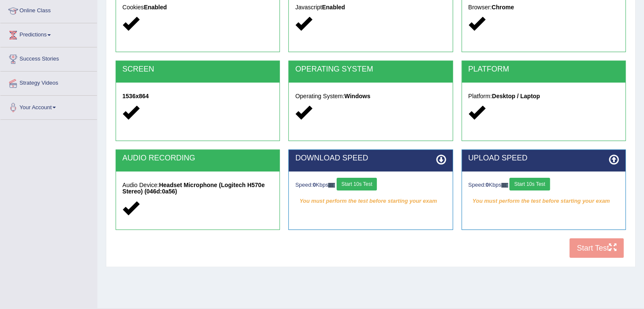 This screenshot has width=644, height=309. Describe the element at coordinates (543, 69) in the screenshot. I see `h2: PLATFORM` at that location.